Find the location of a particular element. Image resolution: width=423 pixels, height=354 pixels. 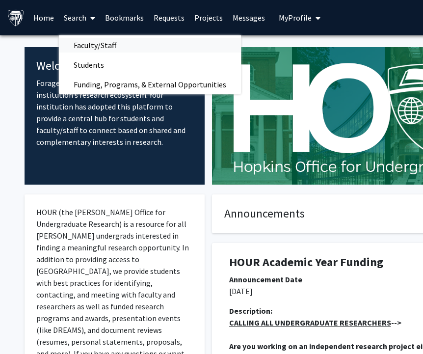

span: Students is located at coordinates (89, 65).